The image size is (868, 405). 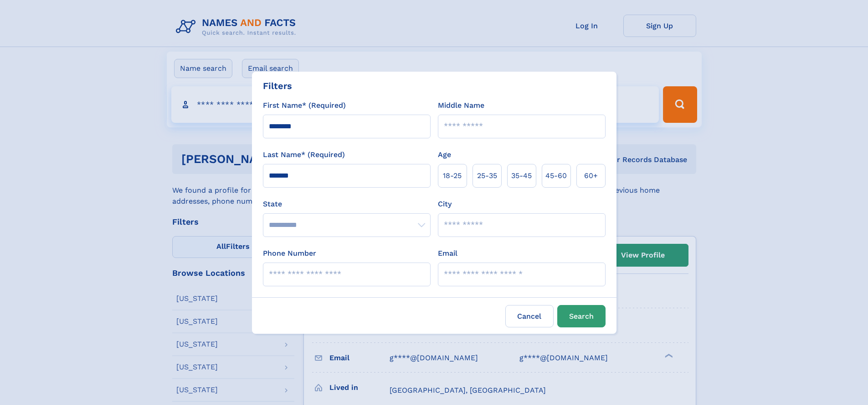 What do you see at coordinates (304, 154) in the screenshot?
I see `label: Last Name* (Required)` at bounding box center [304, 154].